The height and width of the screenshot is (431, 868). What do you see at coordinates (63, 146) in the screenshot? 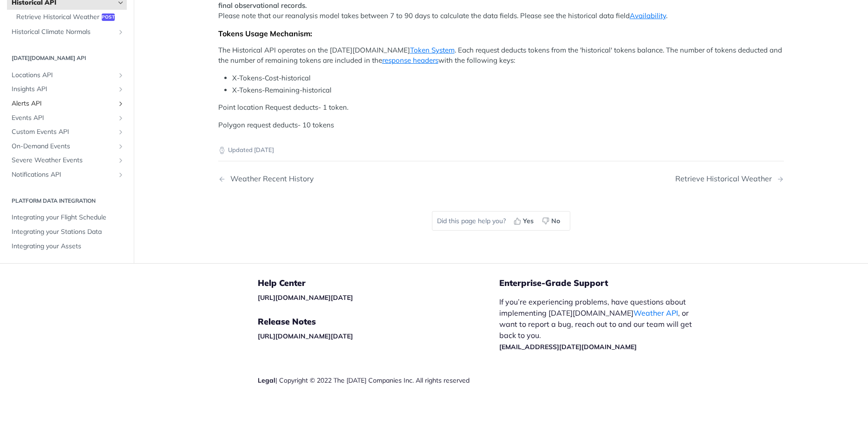
I see `span: On-Demand Events` at bounding box center [63, 146].